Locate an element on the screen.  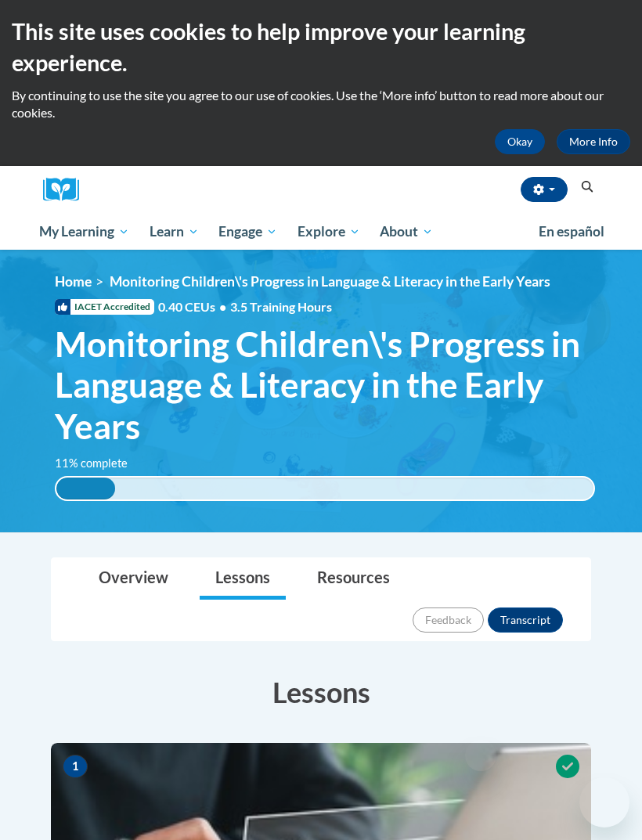
span: Engage is located at coordinates (248, 231).